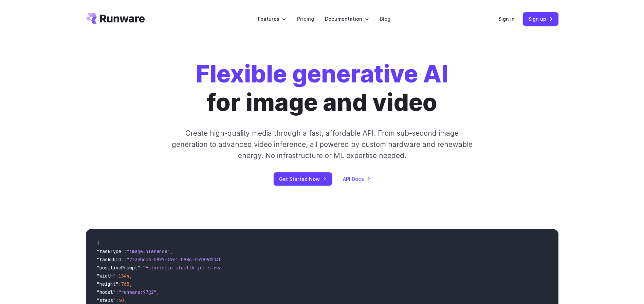 Image resolution: width=644 pixels, height=304 pixels. Describe the element at coordinates (303, 179) in the screenshot. I see `a: Get Started Now` at that location.